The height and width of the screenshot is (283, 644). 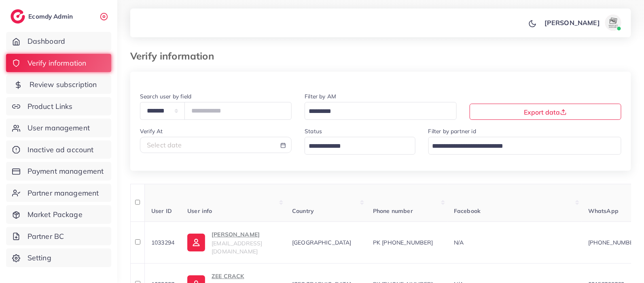 I want to click on a: Verify information, so click(x=59, y=63).